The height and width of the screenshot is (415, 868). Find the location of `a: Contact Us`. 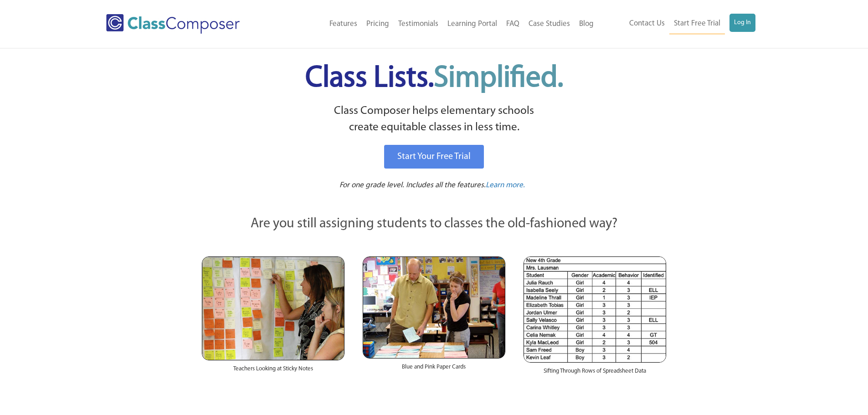

a: Contact Us is located at coordinates (647, 24).